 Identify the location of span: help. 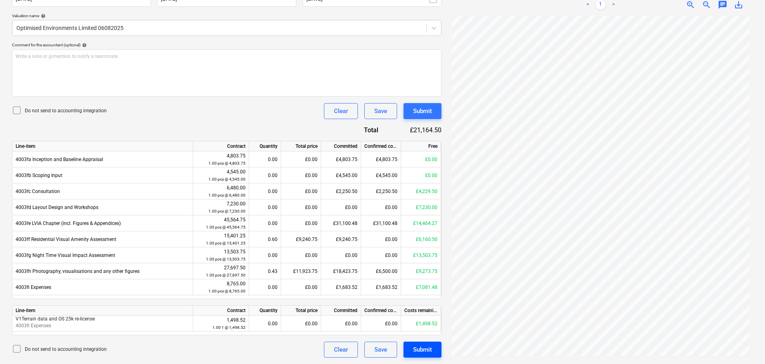
(84, 45).